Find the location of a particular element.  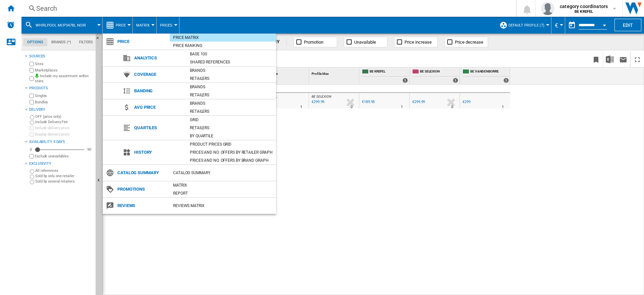

span: Catalog Summary is located at coordinates (142, 173).